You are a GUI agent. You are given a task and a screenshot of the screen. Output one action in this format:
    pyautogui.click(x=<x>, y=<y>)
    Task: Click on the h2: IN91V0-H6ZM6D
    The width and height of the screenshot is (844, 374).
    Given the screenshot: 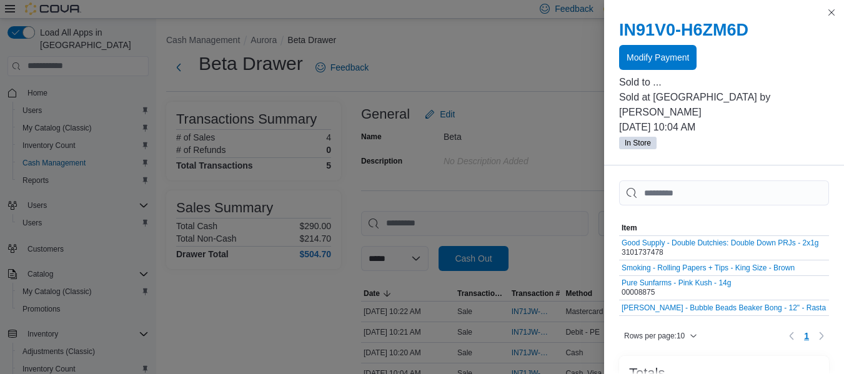 What is the action you would take?
    pyautogui.click(x=724, y=30)
    